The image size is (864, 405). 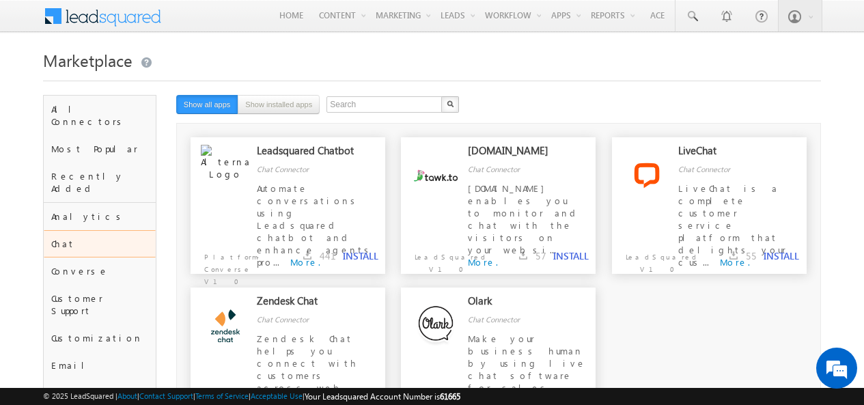 I want to click on div: Customization, so click(x=99, y=338).